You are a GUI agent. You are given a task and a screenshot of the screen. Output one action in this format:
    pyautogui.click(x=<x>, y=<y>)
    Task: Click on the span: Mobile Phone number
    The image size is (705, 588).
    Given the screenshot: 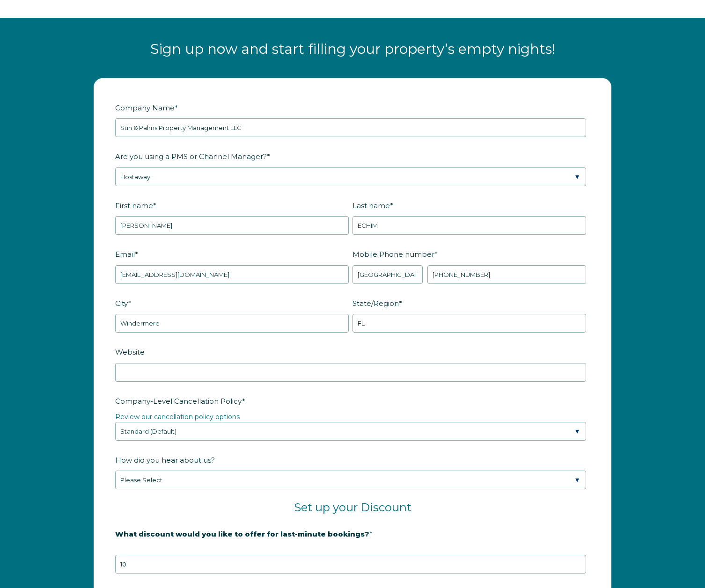 What is the action you would take?
    pyautogui.click(x=393, y=254)
    